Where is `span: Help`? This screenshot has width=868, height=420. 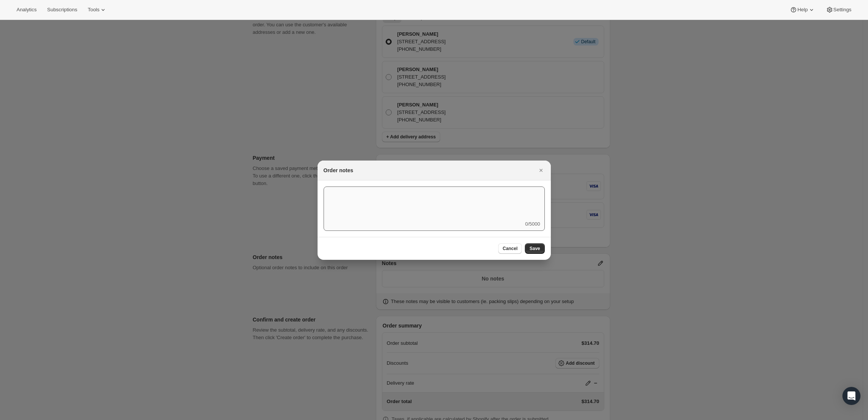
span: Help is located at coordinates (802, 10).